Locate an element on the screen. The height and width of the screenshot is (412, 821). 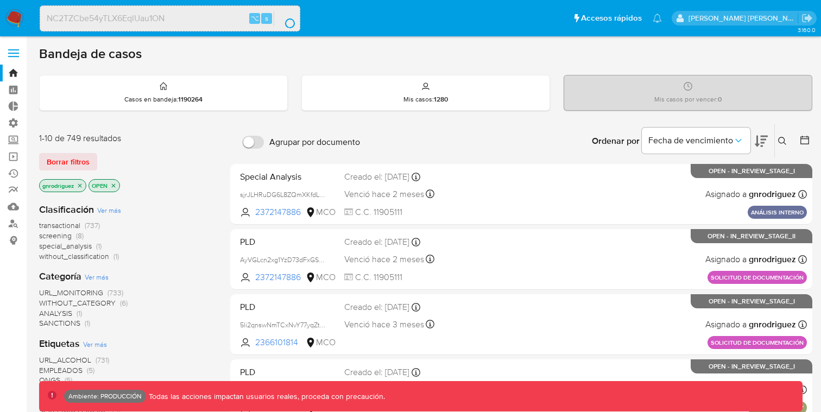
button: search-icon is located at coordinates (285, 18).